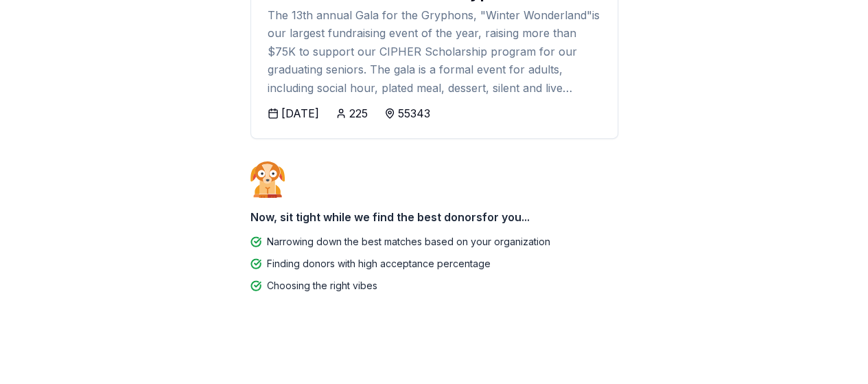  Describe the element at coordinates (358, 113) in the screenshot. I see `div: 225` at that location.